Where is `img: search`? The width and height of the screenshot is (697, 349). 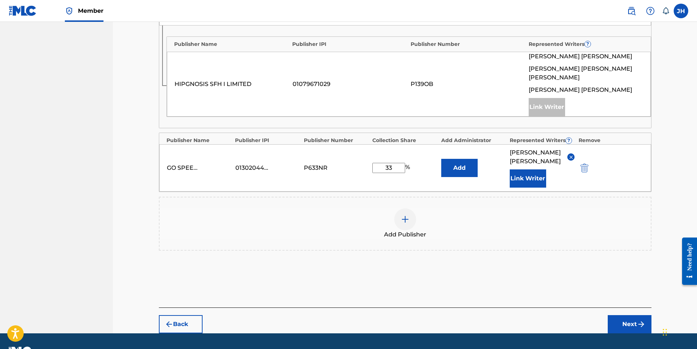 img: search is located at coordinates (632, 11).